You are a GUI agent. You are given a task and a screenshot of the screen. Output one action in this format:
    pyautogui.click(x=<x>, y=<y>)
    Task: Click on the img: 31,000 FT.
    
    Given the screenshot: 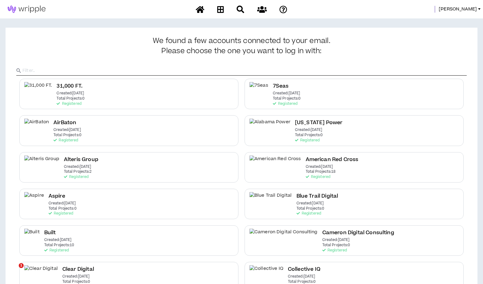 What is the action you would take?
    pyautogui.click(x=38, y=89)
    